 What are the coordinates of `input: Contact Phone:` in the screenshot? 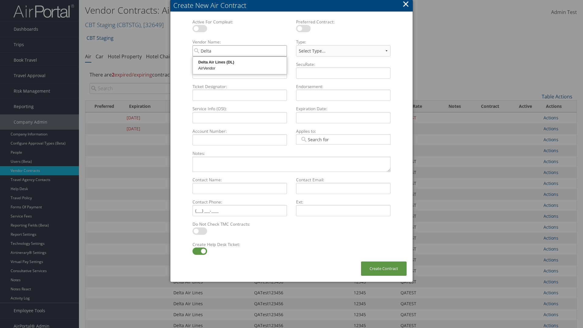 It's located at (240, 210).